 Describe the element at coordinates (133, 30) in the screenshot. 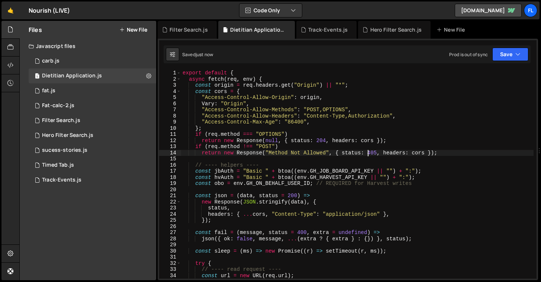

I see `button: New File` at that location.